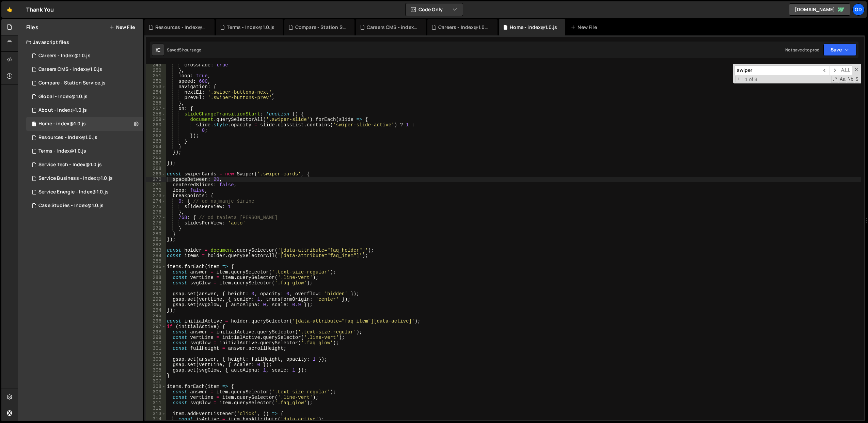 Image resolution: width=868 pixels, height=423 pixels. What do you see at coordinates (156, 375) in the screenshot?
I see `div: 306` at bounding box center [156, 375].